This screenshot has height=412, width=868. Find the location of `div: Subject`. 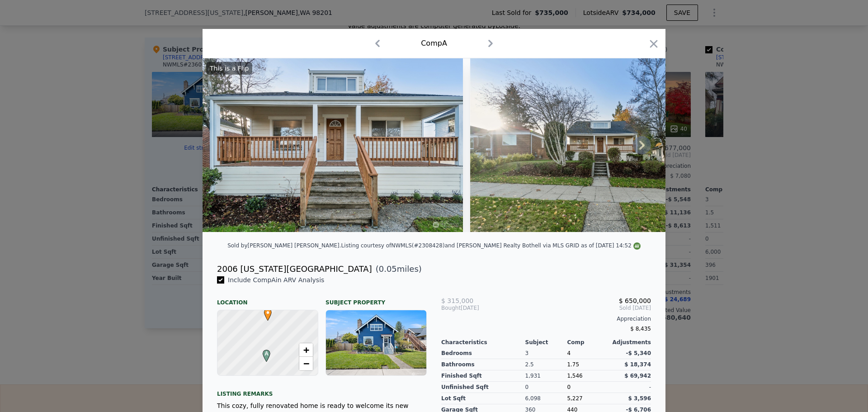

div: Subject is located at coordinates (546, 343).